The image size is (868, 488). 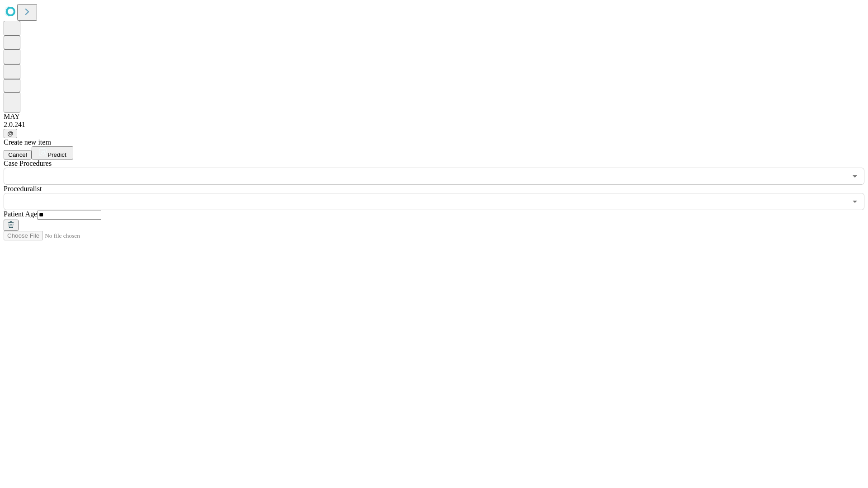 What do you see at coordinates (18, 154) in the screenshot?
I see `button: Cancel` at bounding box center [18, 154].